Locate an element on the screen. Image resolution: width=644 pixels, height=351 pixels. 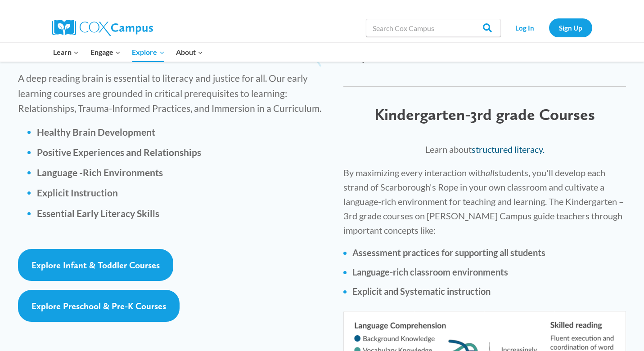
b: Language -Rich Environments is located at coordinates (100, 172).